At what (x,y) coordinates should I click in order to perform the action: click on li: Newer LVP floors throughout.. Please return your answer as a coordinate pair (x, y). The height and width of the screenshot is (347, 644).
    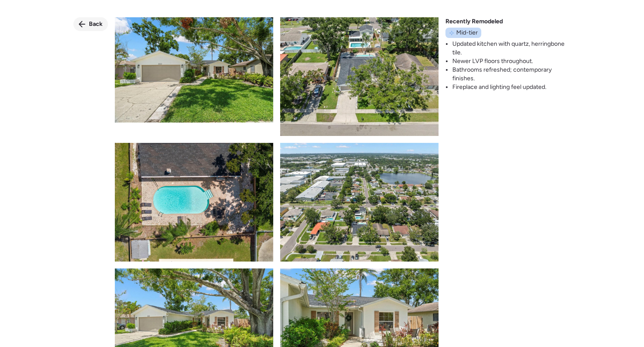
    Looking at the image, I should click on (512, 61).